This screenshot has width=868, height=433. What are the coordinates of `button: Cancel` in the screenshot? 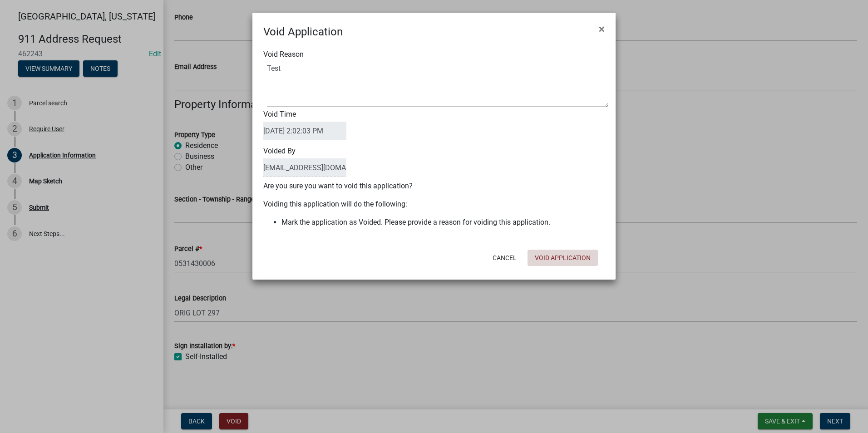 It's located at (504, 258).